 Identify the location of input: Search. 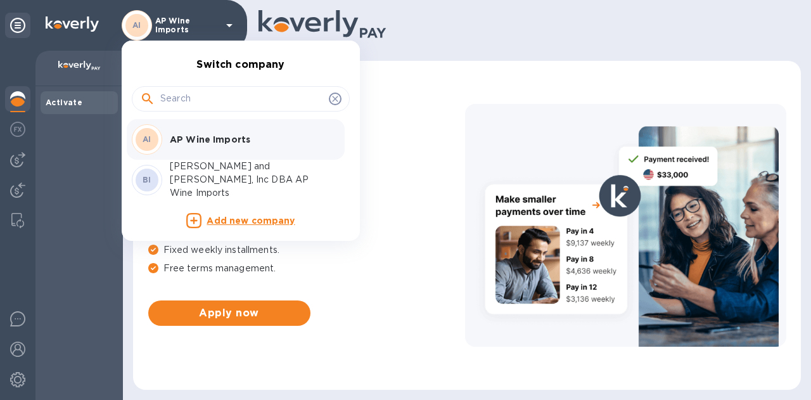
(242, 99).